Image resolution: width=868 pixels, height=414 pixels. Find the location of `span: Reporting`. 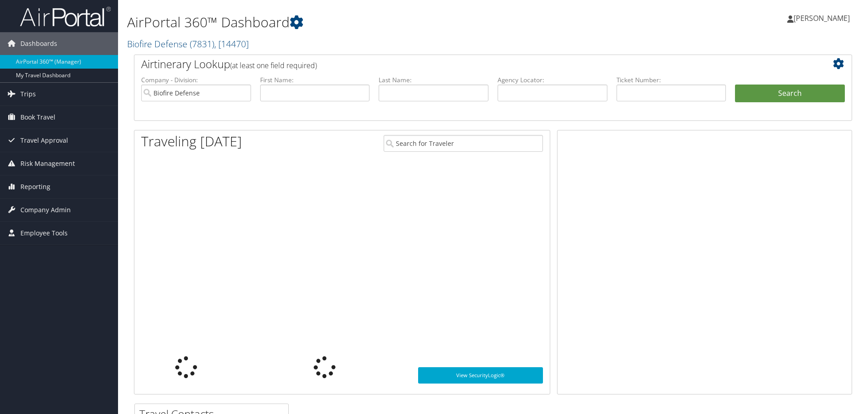

span: Reporting is located at coordinates (36, 187).